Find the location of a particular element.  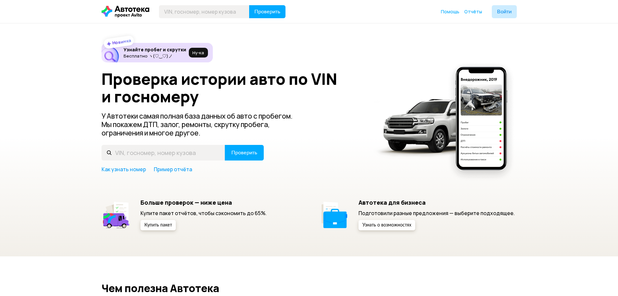

button: Купить пакет is located at coordinates (158, 225).